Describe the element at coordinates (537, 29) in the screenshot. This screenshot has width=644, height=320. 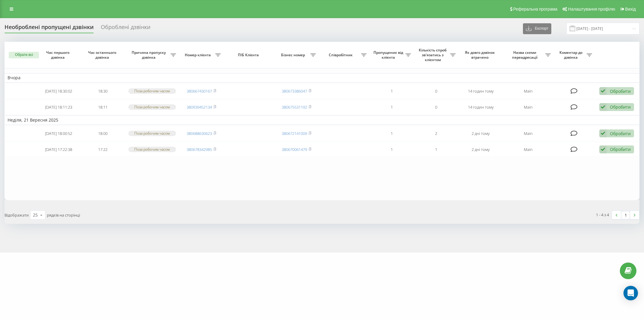
I see `button: Експорт` at that location.